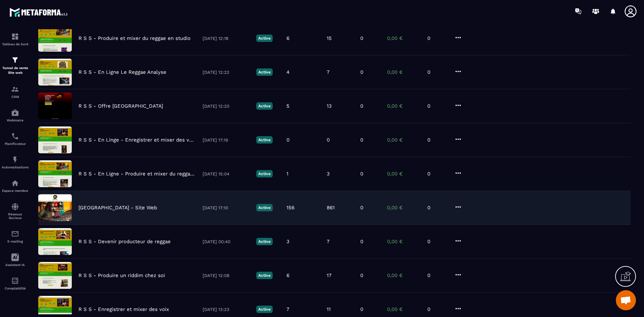 The width and height of the screenshot is (644, 317). Describe the element at coordinates (288, 72) in the screenshot. I see `p: 4` at that location.